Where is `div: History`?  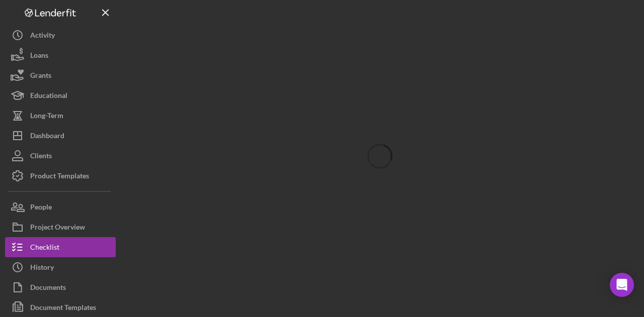
div: History is located at coordinates (42, 269).